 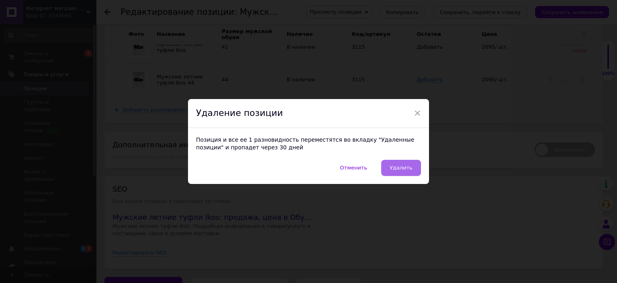 I want to click on div: Позиция и все ее 1 разновидность переместятся во вкладку "Удаленные позиции" и пропадет через 30 ..., so click(x=309, y=143).